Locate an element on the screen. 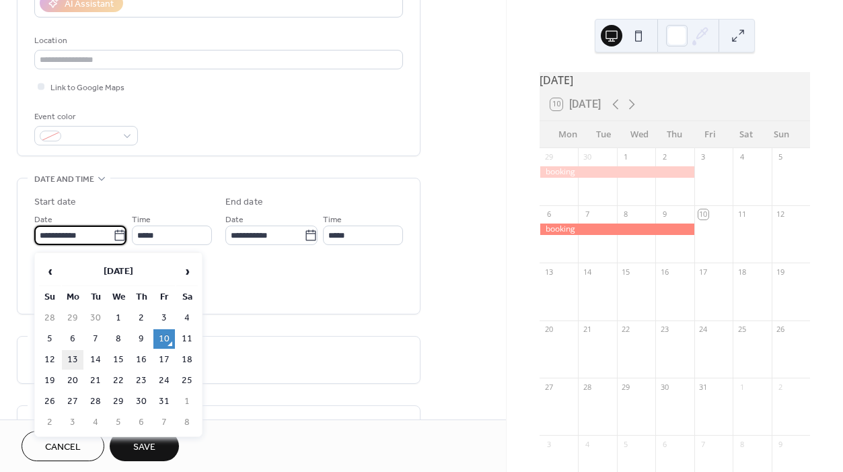  td: 9 is located at coordinates (141, 338).